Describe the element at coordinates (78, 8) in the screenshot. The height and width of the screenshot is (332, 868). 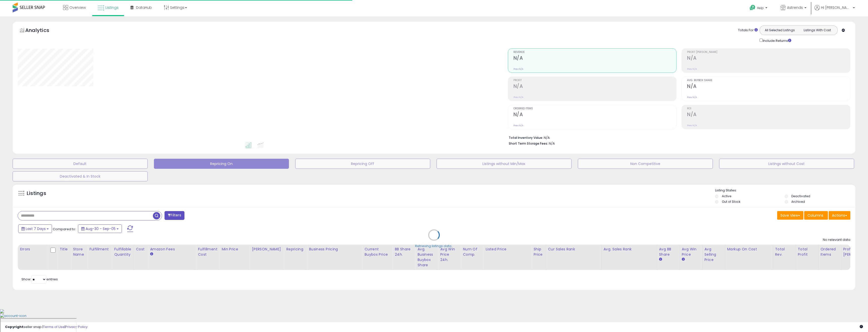
I see `span: Overview` at that location.